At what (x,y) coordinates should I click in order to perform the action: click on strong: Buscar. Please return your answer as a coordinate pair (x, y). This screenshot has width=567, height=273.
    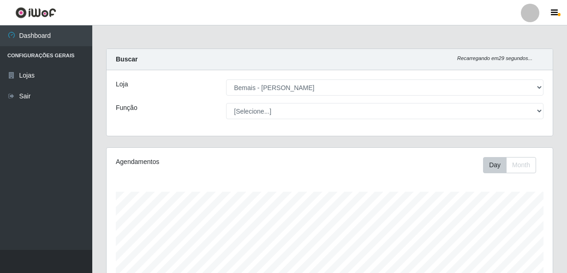
    Looking at the image, I should click on (126, 59).